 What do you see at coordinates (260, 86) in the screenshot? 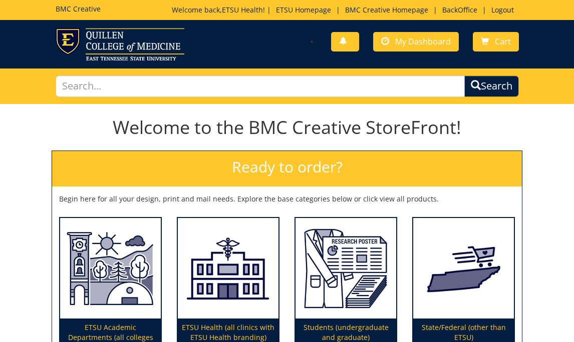
I see `input: Search...` at bounding box center [260, 86].